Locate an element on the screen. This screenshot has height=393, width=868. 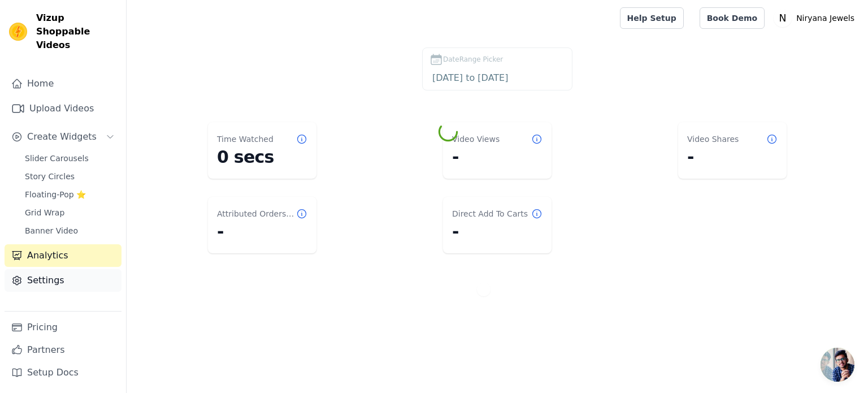
a: Setup Docs is located at coordinates (63, 372).